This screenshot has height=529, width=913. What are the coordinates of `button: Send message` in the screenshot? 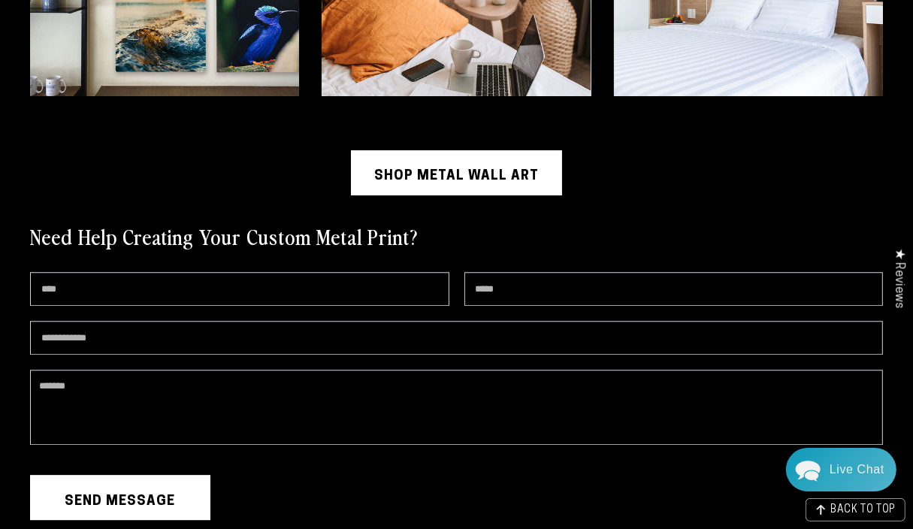 It's located at (120, 498).